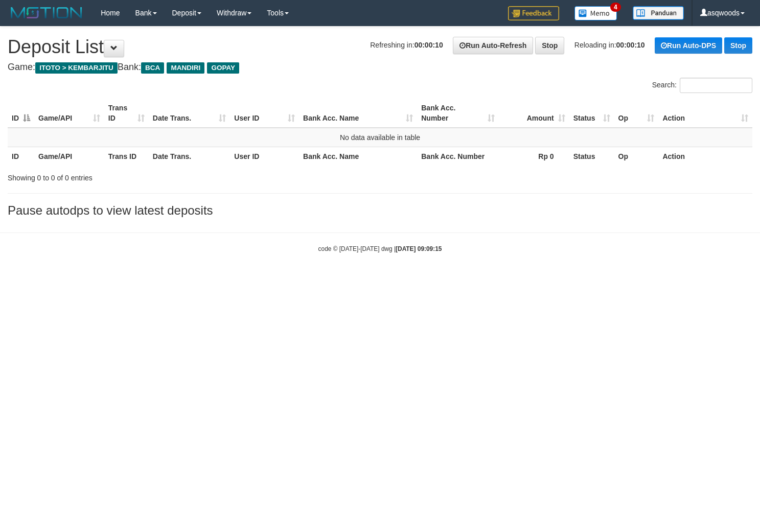 The image size is (760, 532). Describe the element at coordinates (380, 47) in the screenshot. I see `h1: Deposit List` at that location.